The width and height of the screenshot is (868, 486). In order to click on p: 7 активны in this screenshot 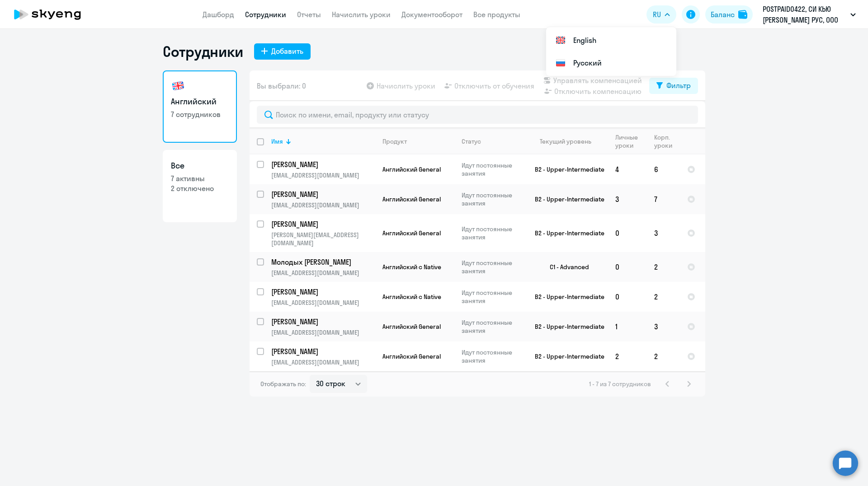, I will do `click(200, 178)`.